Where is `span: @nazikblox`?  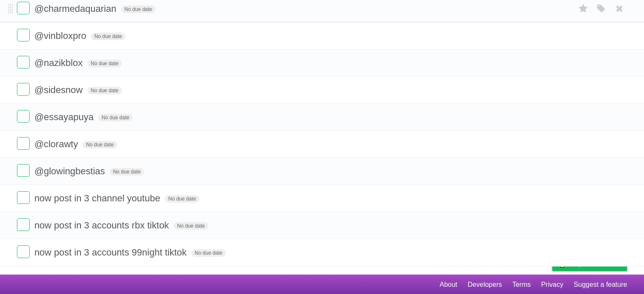
span: @nazikblox is located at coordinates (59, 63).